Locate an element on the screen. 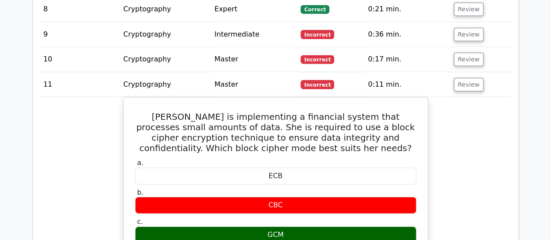 The width and height of the screenshot is (551, 240). td: 10 is located at coordinates (80, 59).